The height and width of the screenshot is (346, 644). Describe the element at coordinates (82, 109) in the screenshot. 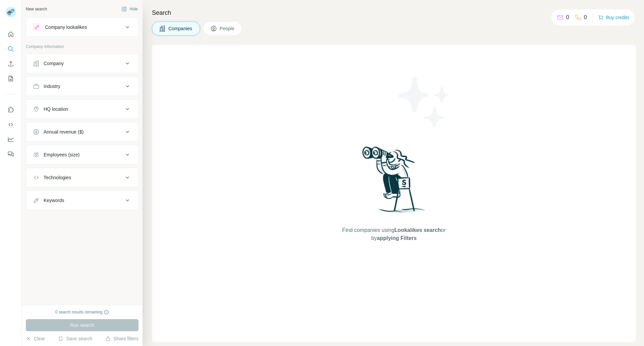

I see `button: HQ location` at that location.